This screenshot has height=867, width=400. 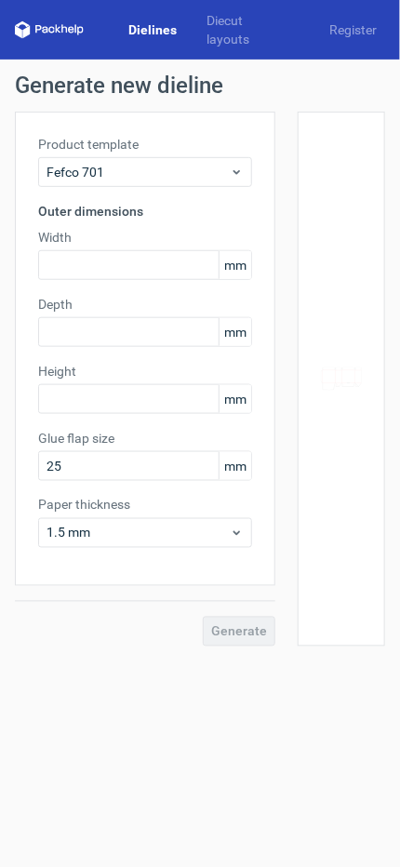 What do you see at coordinates (145, 304) in the screenshot?
I see `label: Depth` at bounding box center [145, 304].